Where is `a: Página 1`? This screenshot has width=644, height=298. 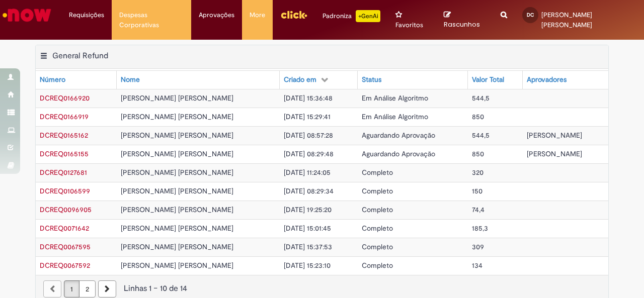 a: Página 1 is located at coordinates (71, 289).